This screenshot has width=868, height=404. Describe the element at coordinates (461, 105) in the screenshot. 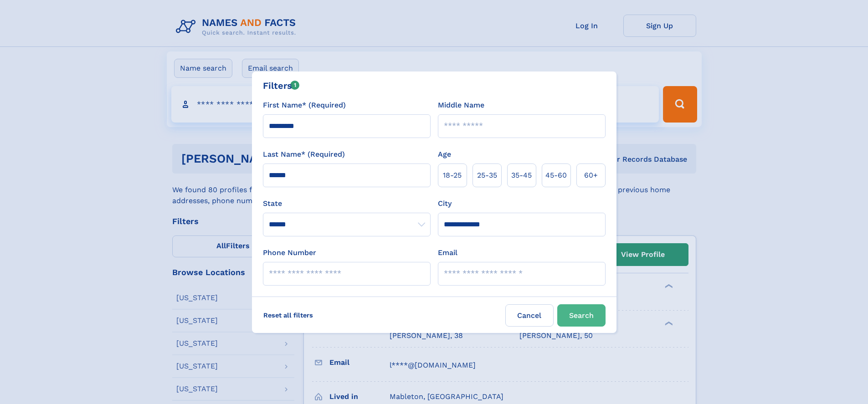

I see `label: Middle Name` at that location.